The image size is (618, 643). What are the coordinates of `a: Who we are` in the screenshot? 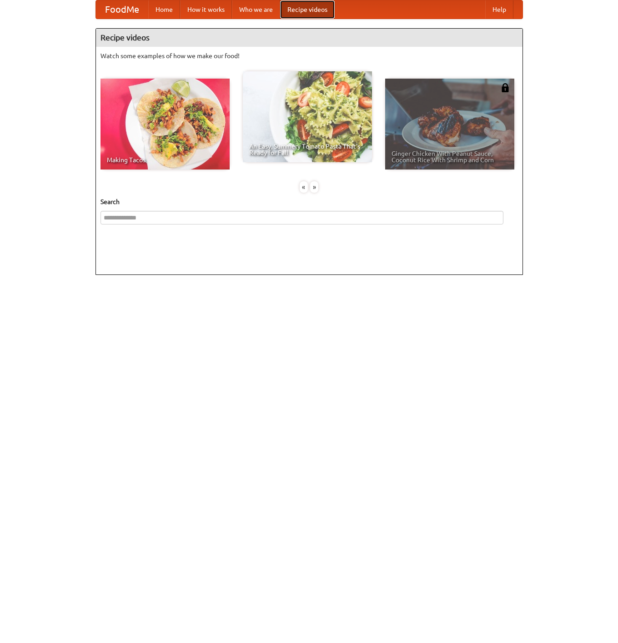 It's located at (256, 10).